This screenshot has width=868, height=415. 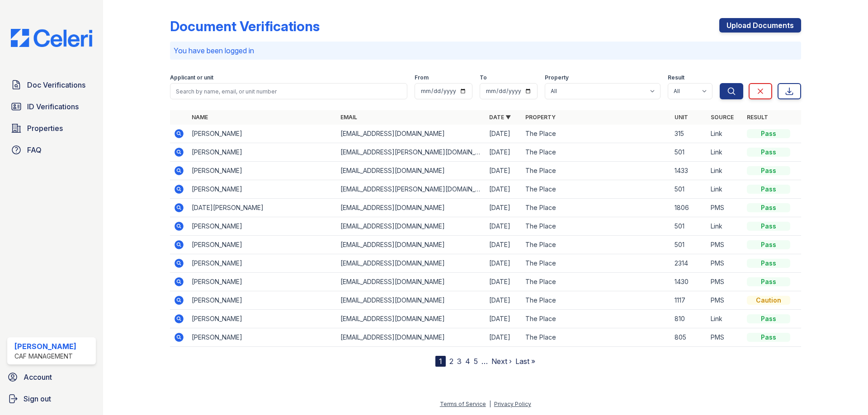 I want to click on a: 2, so click(x=452, y=361).